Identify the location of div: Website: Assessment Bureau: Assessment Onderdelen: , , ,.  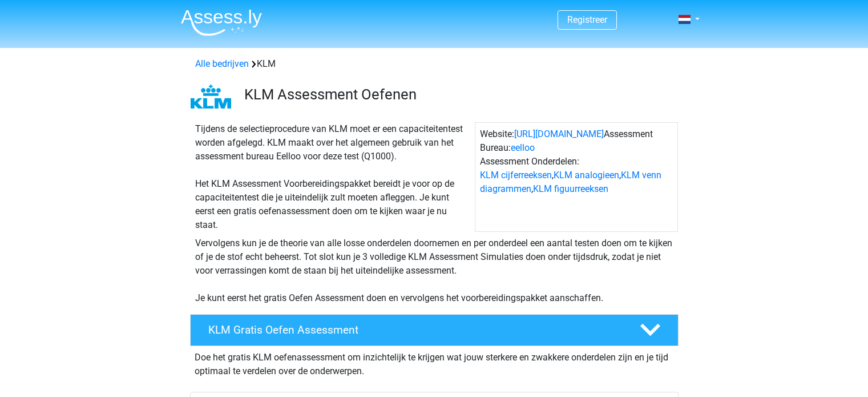
(576, 177).